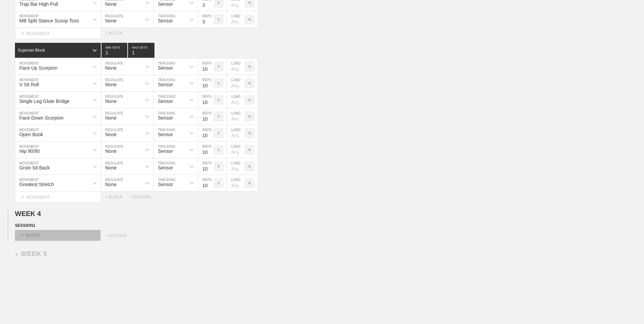  Describe the element at coordinates (25, 226) in the screenshot. I see `span: SESSION 1` at that location.